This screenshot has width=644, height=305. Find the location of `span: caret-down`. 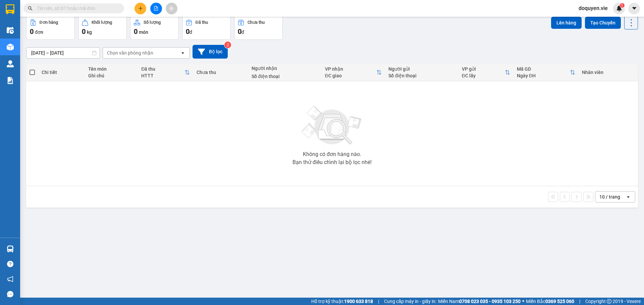

span: caret-down is located at coordinates (634, 8).